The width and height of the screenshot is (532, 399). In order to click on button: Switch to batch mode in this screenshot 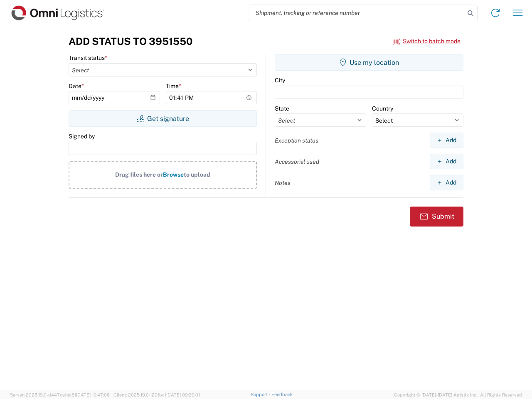, I will do `click(427, 41)`.